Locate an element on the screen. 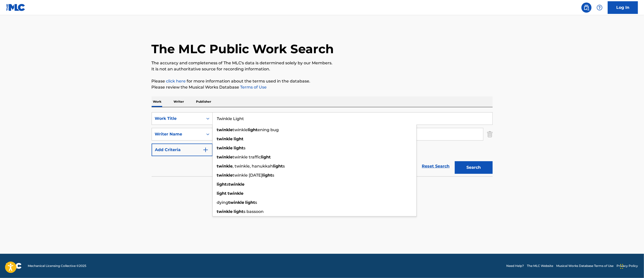 Image resolution: width=644 pixels, height=278 pixels. p: Please review the Musical Works Database is located at coordinates (322, 88).